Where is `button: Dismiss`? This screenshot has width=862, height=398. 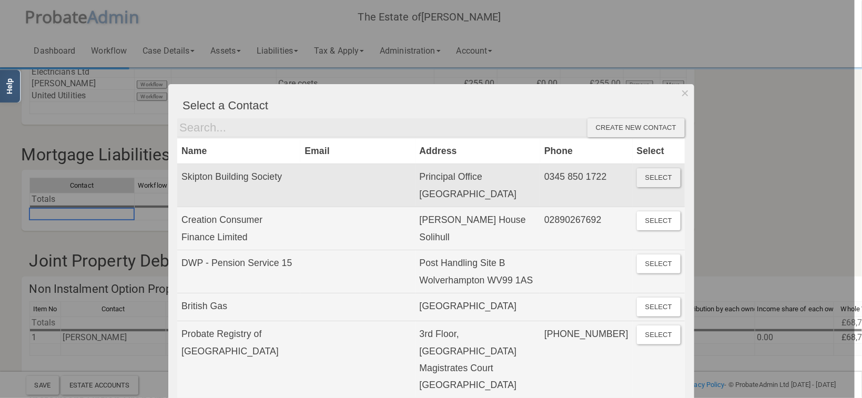
button: Dismiss is located at coordinates (685, 93).